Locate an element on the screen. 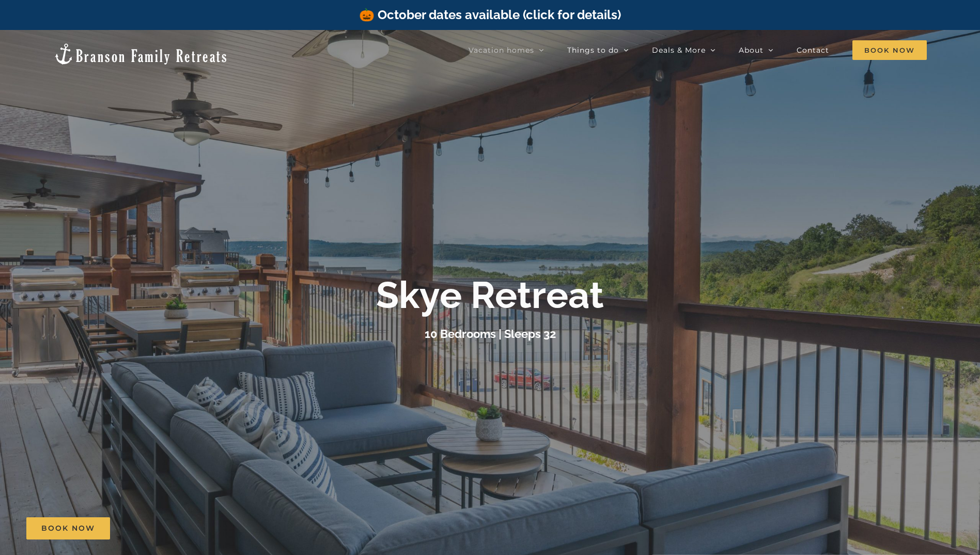  span: Vacation homes is located at coordinates (502, 50).